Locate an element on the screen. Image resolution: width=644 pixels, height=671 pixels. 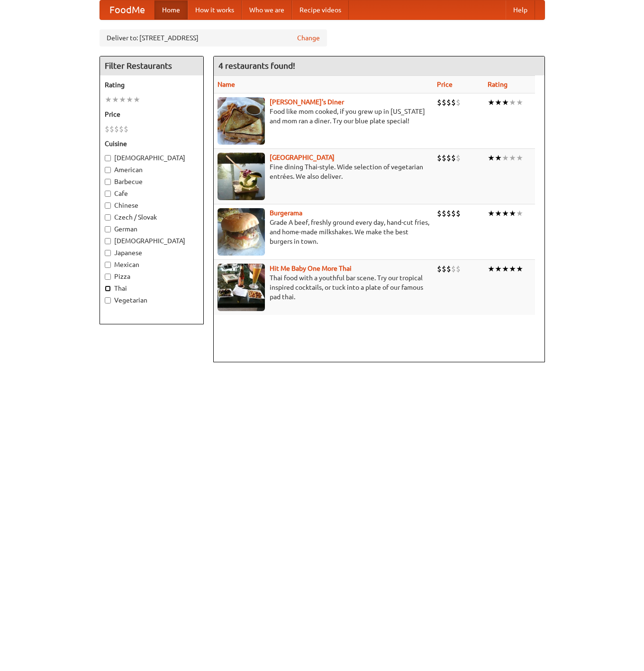
label: American is located at coordinates (151, 170).